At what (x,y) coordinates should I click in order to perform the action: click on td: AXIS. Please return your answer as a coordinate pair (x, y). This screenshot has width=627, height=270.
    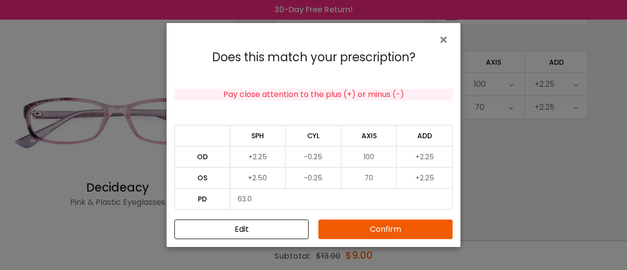
    Looking at the image, I should click on (370, 135).